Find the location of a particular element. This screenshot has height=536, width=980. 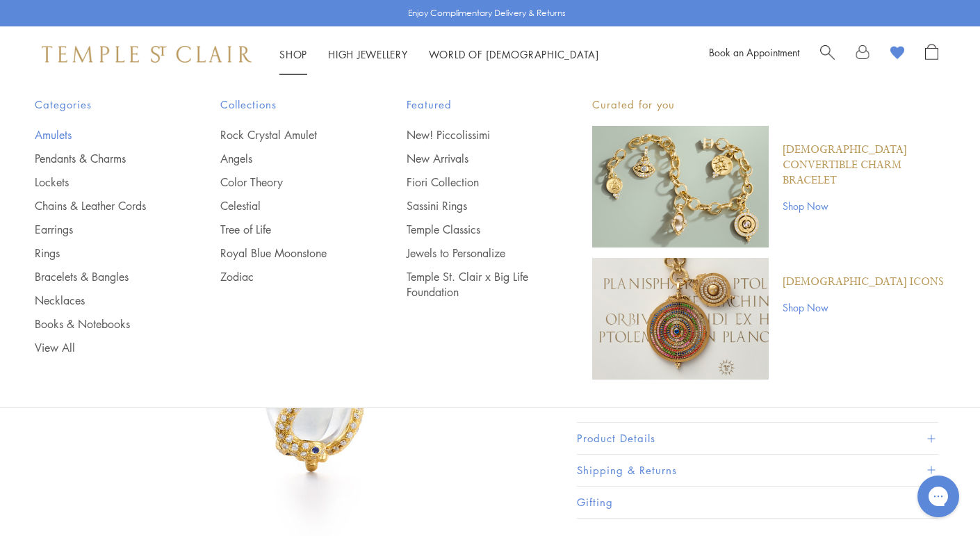

button: Shipping & Returns is located at coordinates (758, 470).